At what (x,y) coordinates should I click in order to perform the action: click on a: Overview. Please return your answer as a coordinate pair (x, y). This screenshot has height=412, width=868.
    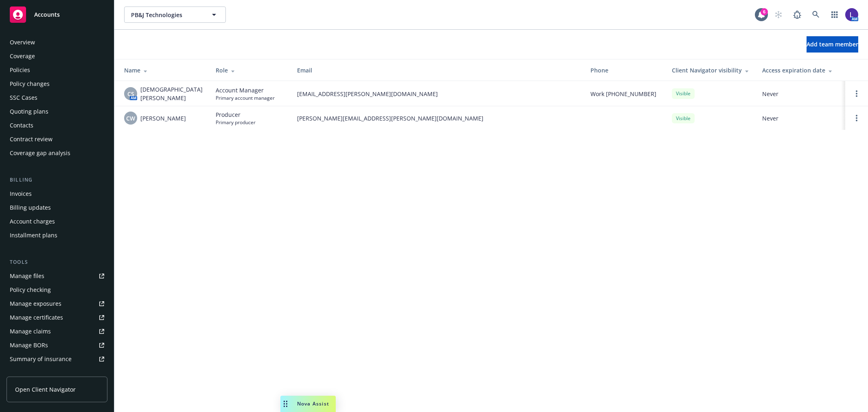
    Looking at the image, I should click on (57, 42).